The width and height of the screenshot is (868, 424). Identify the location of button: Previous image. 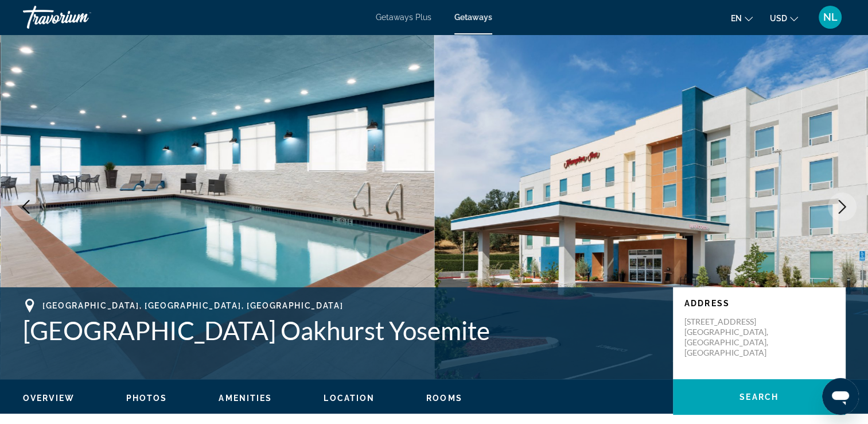
(26, 207).